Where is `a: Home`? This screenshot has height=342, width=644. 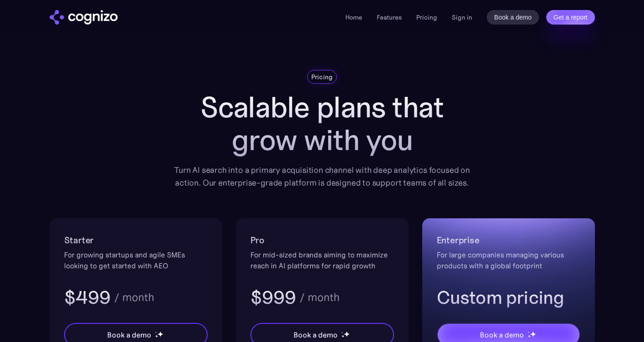 a: Home is located at coordinates (354, 17).